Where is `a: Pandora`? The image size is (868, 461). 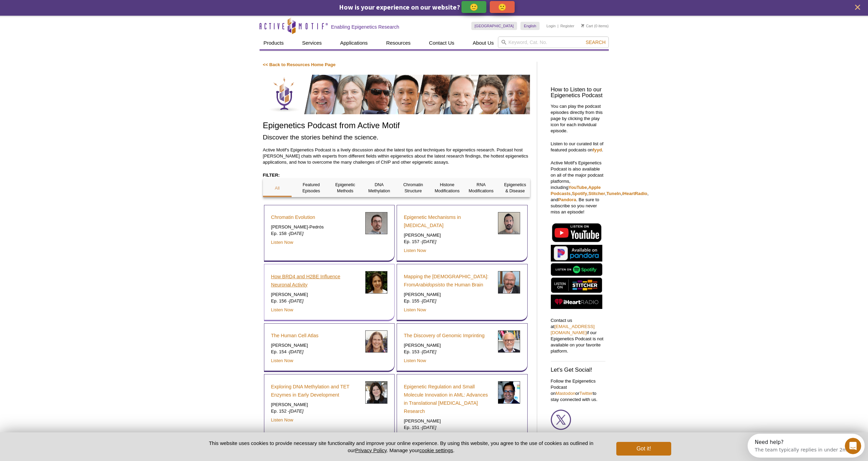
a: Pandora is located at coordinates (567, 199).